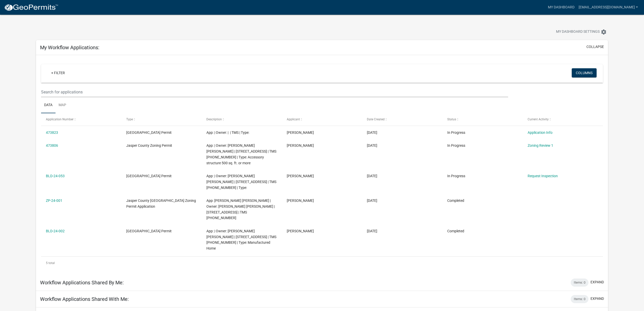 The image size is (644, 311). I want to click on datatable-header-cell: Current Activity, so click(563, 119).